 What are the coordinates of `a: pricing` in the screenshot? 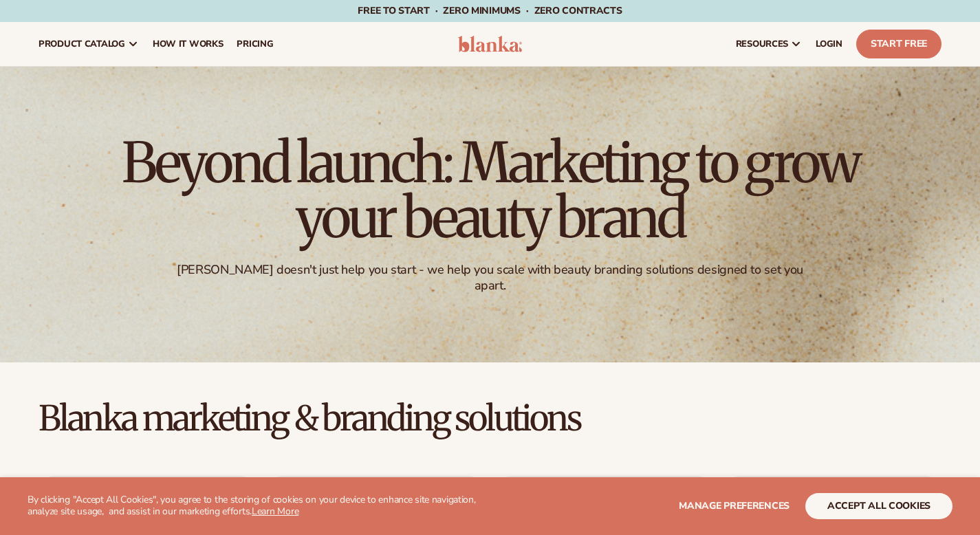 It's located at (254, 44).